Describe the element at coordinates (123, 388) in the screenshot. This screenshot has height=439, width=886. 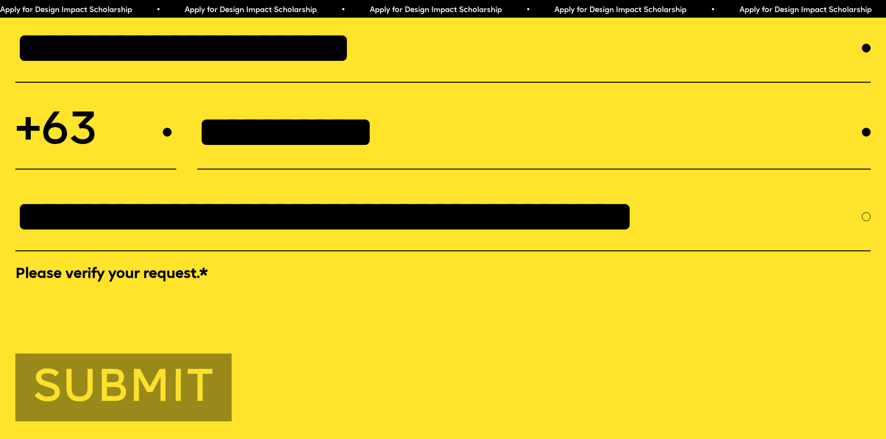
I see `button: Submit` at that location.